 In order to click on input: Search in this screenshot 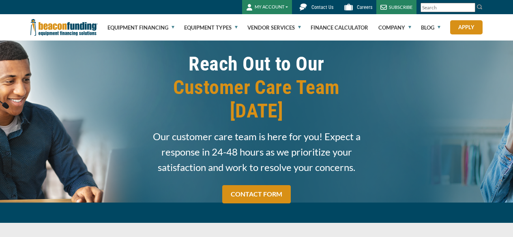, I will do `click(448, 7)`.